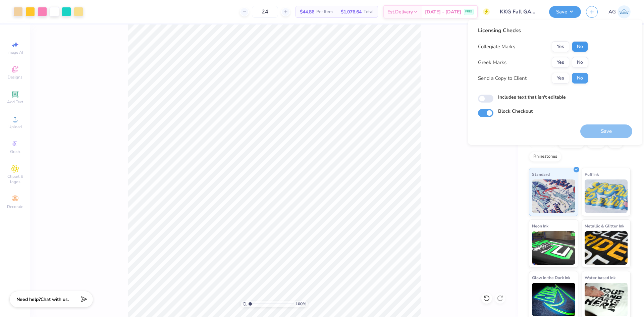 The width and height of the screenshot is (644, 317). Describe the element at coordinates (565, 12) in the screenshot. I see `button: Save` at that location.